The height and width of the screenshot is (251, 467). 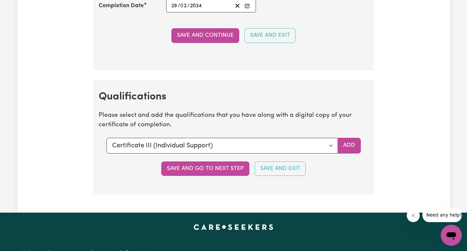 I want to click on label: Completion Date, so click(x=121, y=6).